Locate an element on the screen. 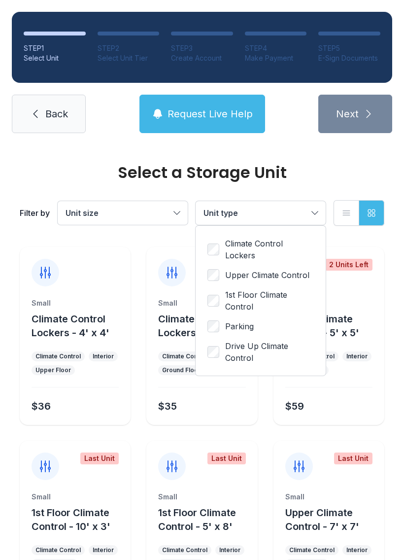 The image size is (404, 560). span: Climate Control Lockers is located at coordinates (270, 249).